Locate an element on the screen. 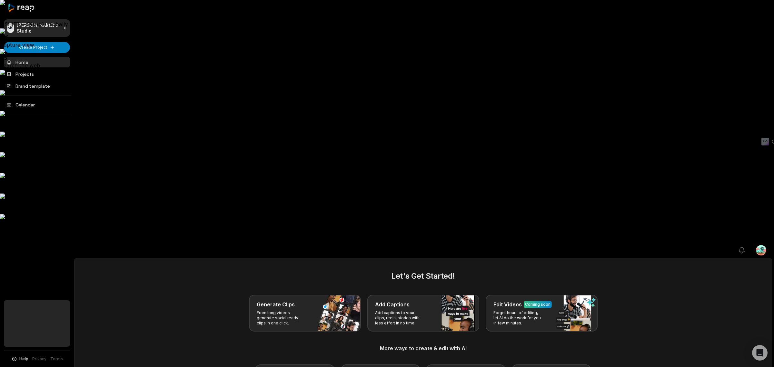  p: From long videos generate social ready clips in one click. is located at coordinates (281, 318).